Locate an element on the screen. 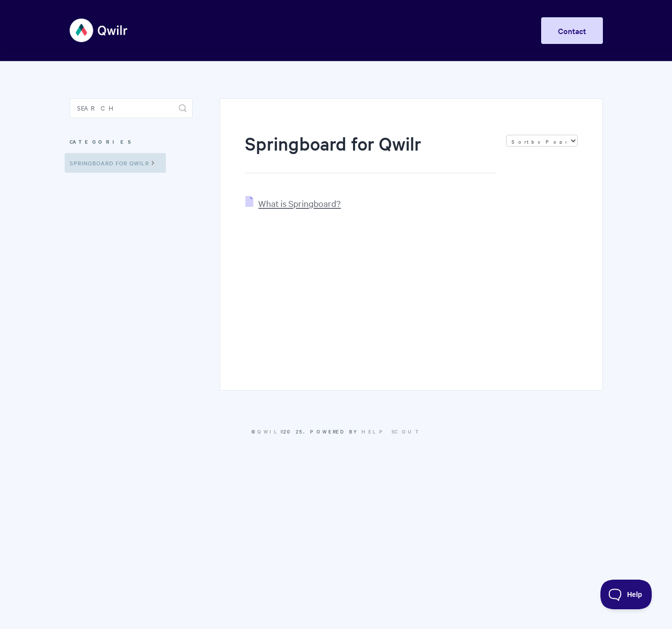  select: Page reloads on selection is located at coordinates (542, 141).